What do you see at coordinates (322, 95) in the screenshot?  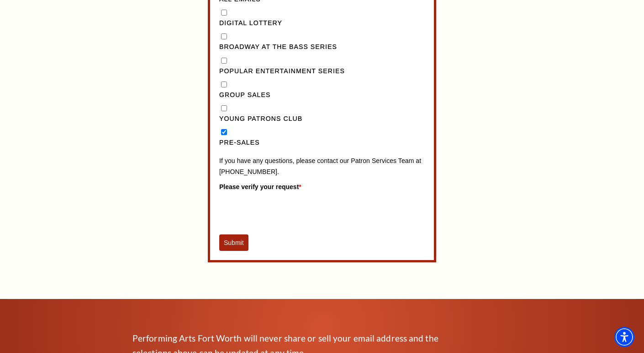 I see `label: Group Sales` at bounding box center [322, 95].